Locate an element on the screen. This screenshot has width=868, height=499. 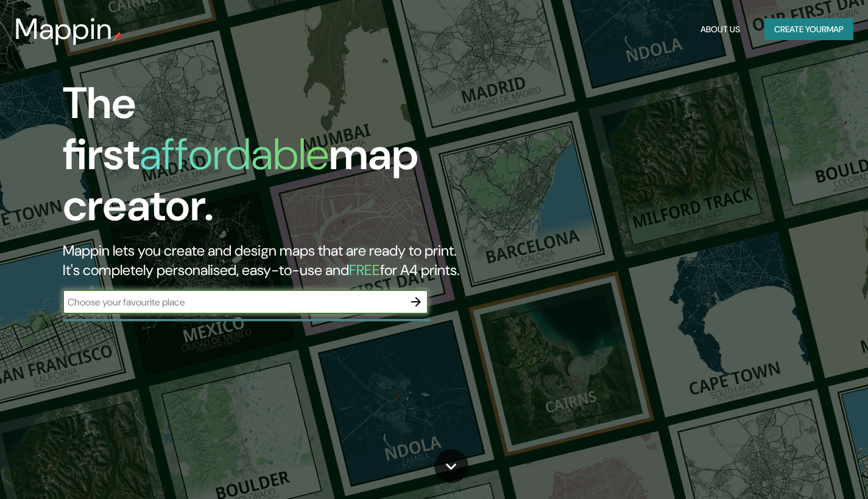
h2: Mappin lets you create and design maps that are ready to print. It's completely personalised, eas... is located at coordinates (280, 260).